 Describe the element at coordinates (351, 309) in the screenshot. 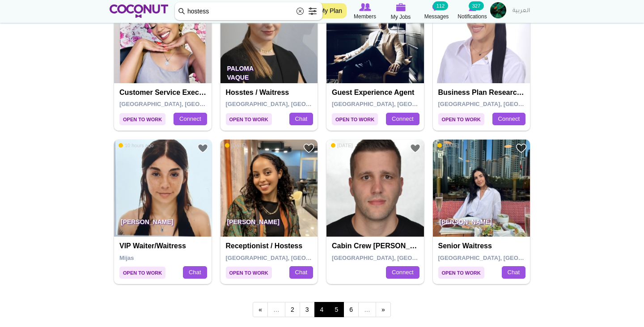

I see `a: 6` at that location.